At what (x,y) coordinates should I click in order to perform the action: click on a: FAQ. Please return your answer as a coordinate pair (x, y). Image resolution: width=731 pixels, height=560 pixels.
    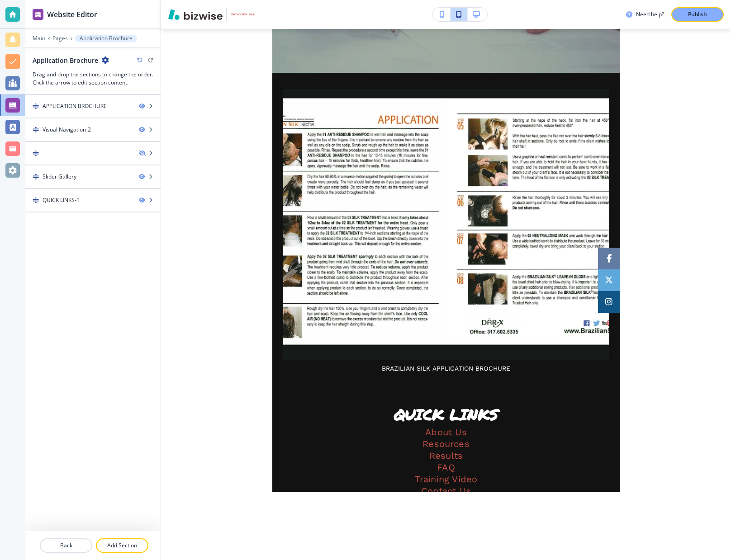
    Looking at the image, I should click on (446, 467).